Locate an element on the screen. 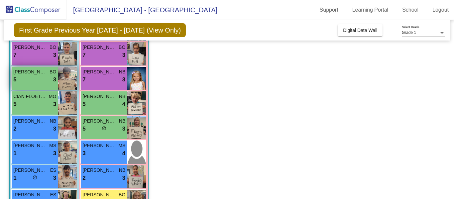  span: CIAN FLOETING is located at coordinates (30, 96).